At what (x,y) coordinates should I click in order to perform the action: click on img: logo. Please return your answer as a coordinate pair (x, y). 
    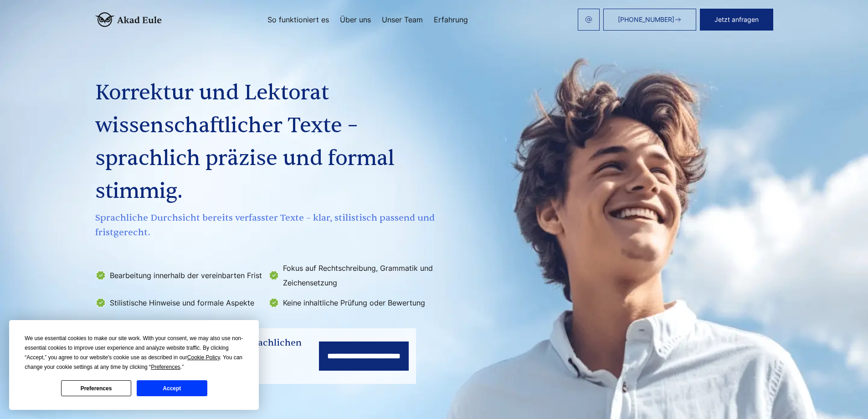
    Looking at the image, I should click on (128, 20).